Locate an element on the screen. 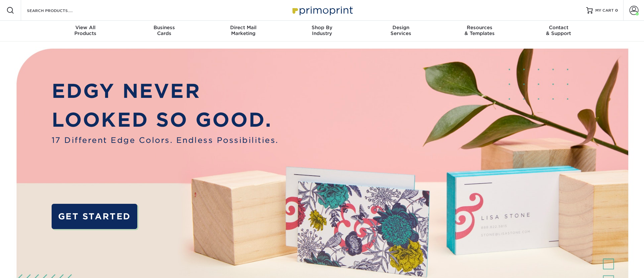 The image size is (644, 278). img: Primoprint is located at coordinates (322, 10).